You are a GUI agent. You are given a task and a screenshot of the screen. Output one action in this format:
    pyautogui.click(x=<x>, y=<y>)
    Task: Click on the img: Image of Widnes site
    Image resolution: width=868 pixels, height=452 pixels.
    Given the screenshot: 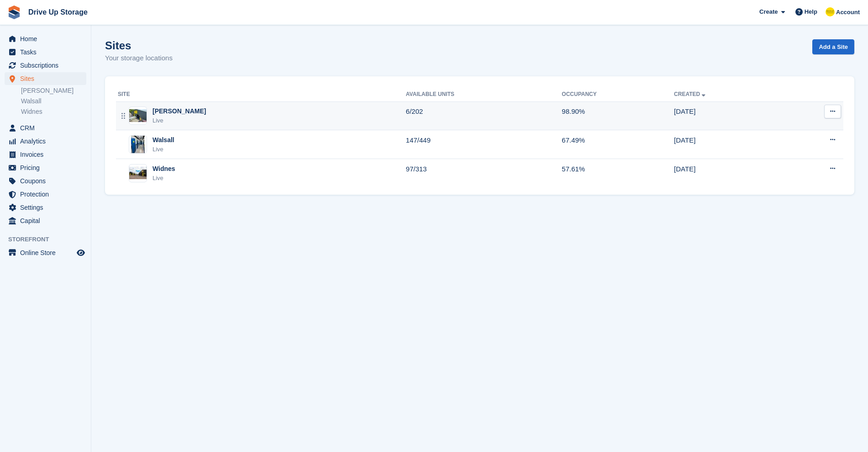 What is the action you would take?
    pyautogui.click(x=138, y=173)
    